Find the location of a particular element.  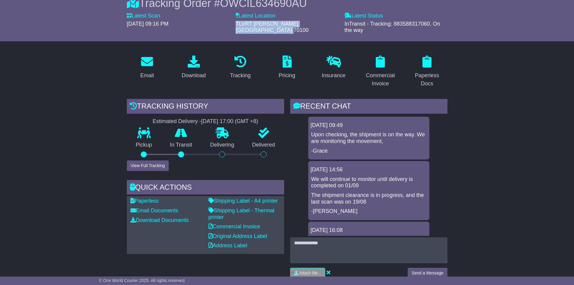

div: Estimated Delivery - is located at coordinates (206, 121).